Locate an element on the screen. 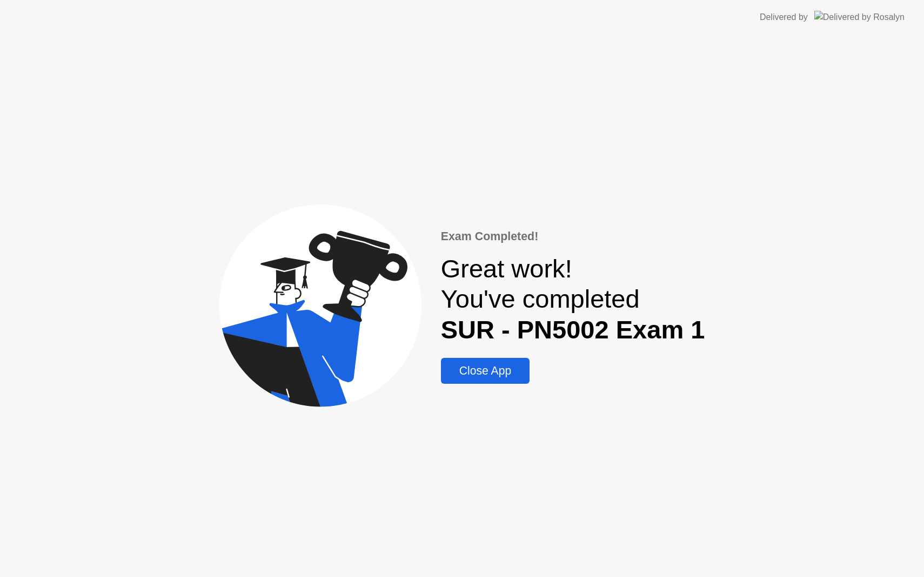 This screenshot has width=924, height=577. div: Close App is located at coordinates (485, 371).